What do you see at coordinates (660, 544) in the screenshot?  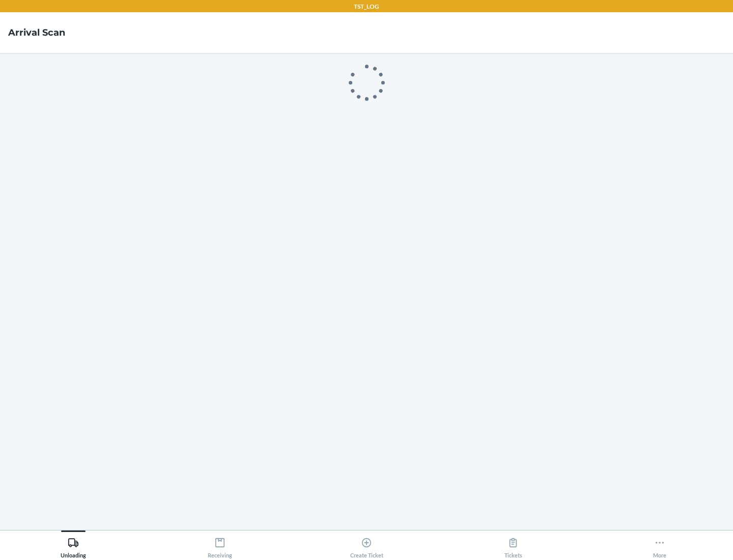 I see `button: More` at bounding box center [660, 544].